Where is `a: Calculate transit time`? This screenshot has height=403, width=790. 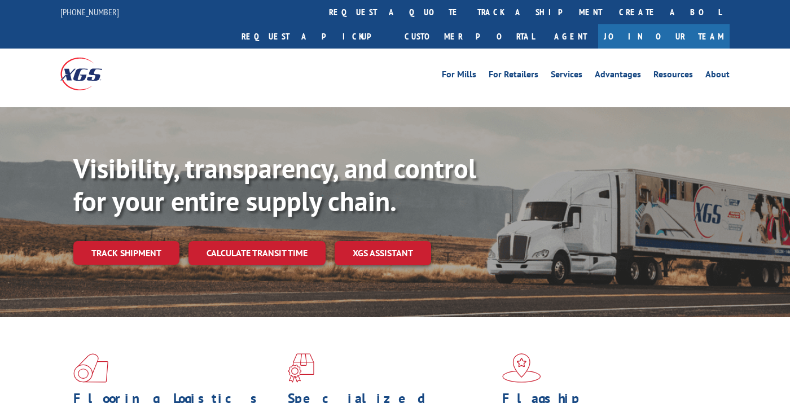
a: Calculate transit time is located at coordinates (257, 253).